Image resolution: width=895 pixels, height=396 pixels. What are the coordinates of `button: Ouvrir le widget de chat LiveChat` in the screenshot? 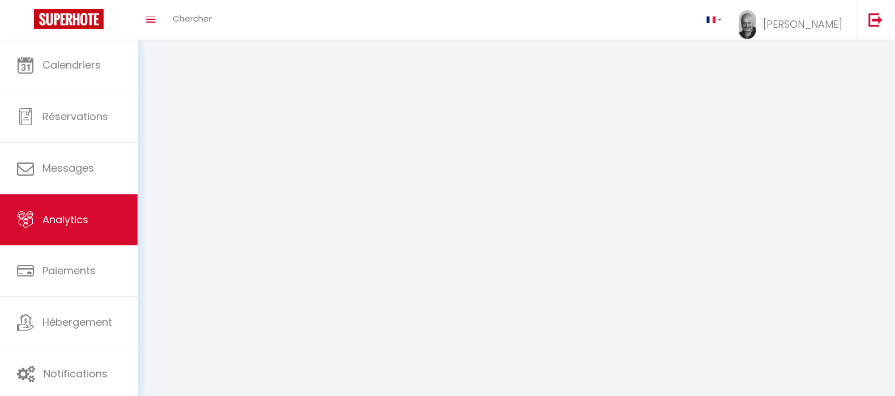 It's located at (26, 22).